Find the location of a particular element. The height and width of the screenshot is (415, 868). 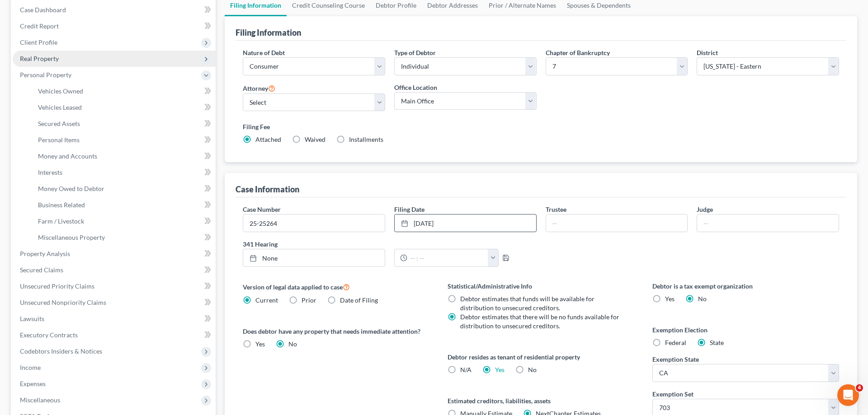

span: Codebtors Insiders & Notices is located at coordinates (61, 351).